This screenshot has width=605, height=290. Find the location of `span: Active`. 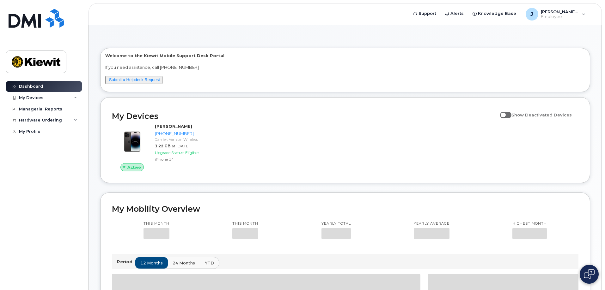

span: Active is located at coordinates (134, 168).